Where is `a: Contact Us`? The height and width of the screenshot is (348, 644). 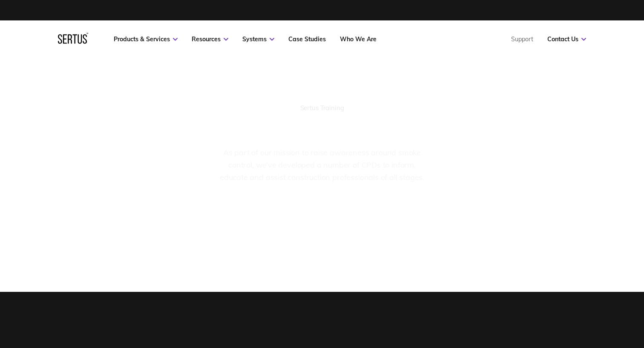 a: Contact Us is located at coordinates (566, 39).